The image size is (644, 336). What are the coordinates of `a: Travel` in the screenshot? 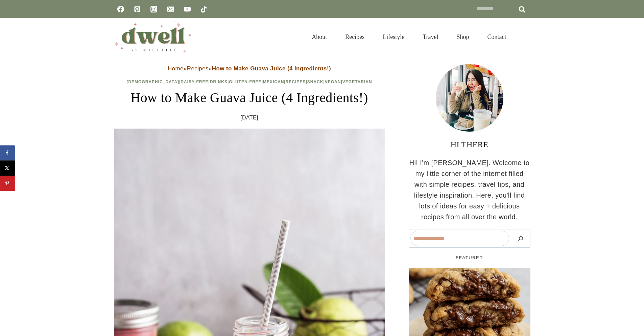 It's located at (431, 37).